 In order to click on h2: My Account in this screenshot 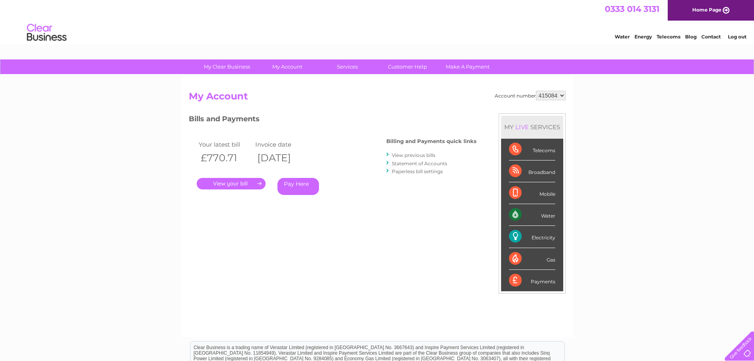, I will do `click(377, 98)`.